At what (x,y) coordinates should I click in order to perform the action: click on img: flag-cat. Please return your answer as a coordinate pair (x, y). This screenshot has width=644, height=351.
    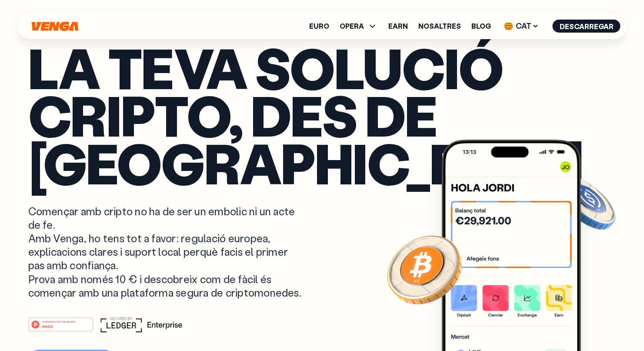
    Looking at the image, I should click on (509, 26).